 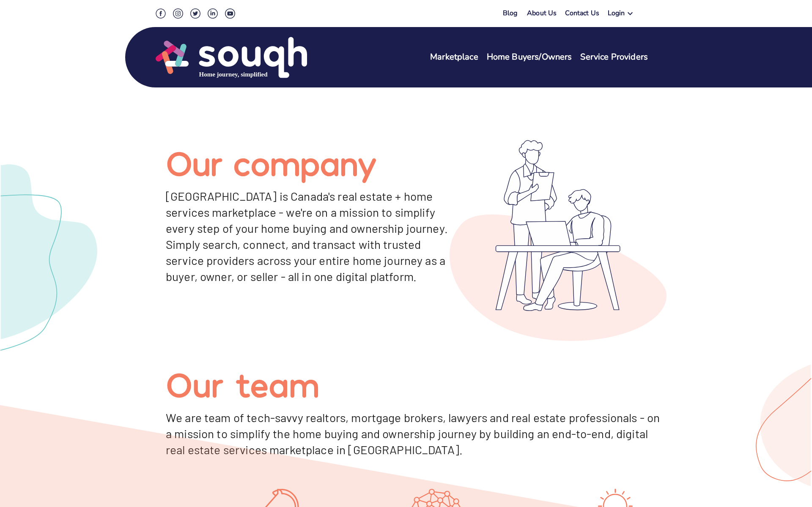 I want to click on div: We are team of tech-savvy realtors, mortgage brokers, lawyers and real estate professionals - on ..., so click(x=406, y=433).